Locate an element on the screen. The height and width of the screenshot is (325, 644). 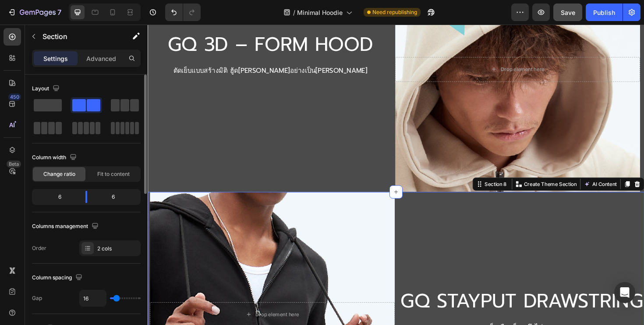
p: Create Theme Section is located at coordinates (426, 169).